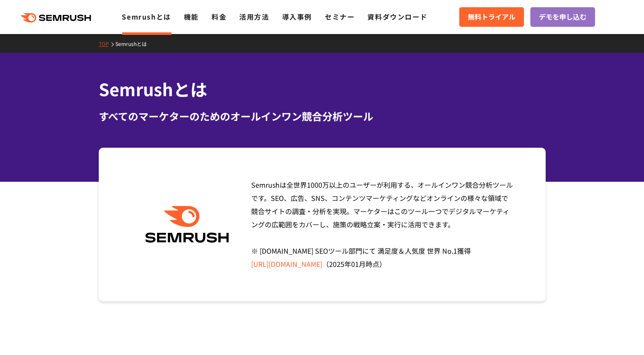 This screenshot has width=644, height=355. What do you see at coordinates (297, 17) in the screenshot?
I see `a: 導入事例` at bounding box center [297, 17].